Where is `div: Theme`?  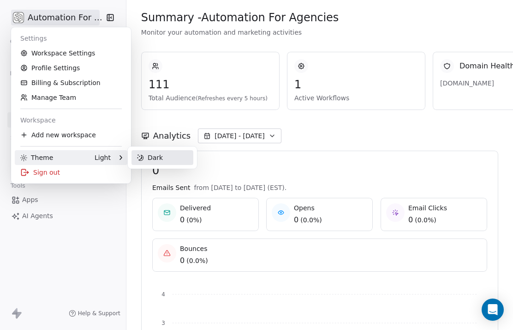 div: Theme is located at coordinates (36, 157).